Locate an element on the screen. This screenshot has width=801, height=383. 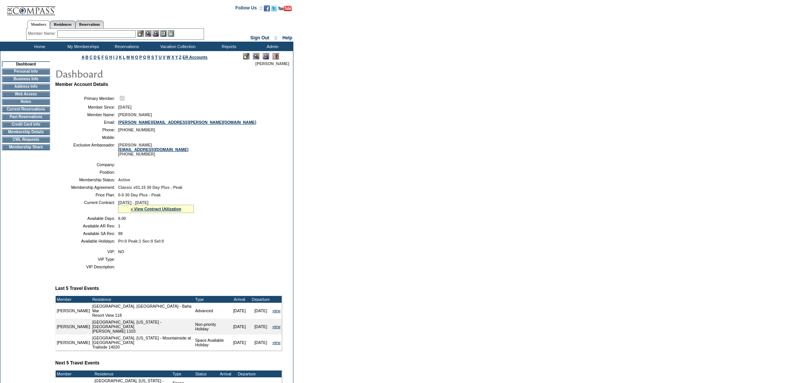
img: Edit Mode is located at coordinates (246, 56).